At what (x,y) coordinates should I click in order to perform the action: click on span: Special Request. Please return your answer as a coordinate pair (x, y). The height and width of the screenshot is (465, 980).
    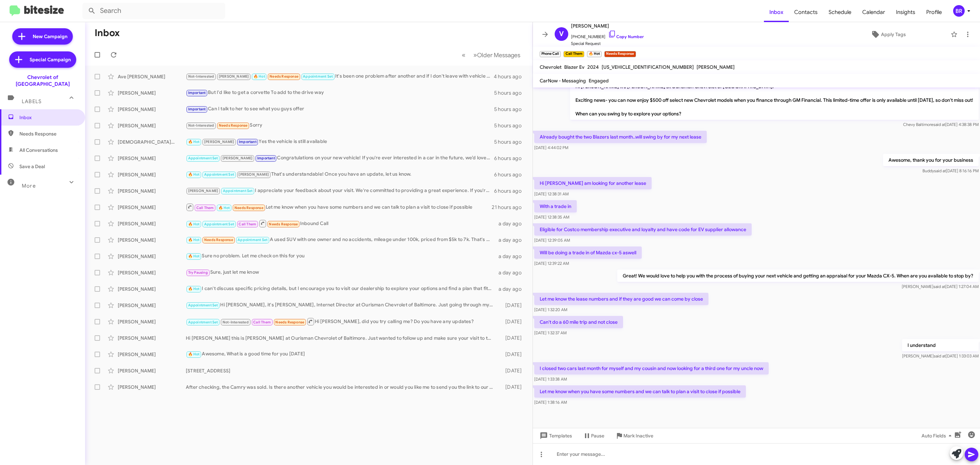
    Looking at the image, I should click on (608, 44).